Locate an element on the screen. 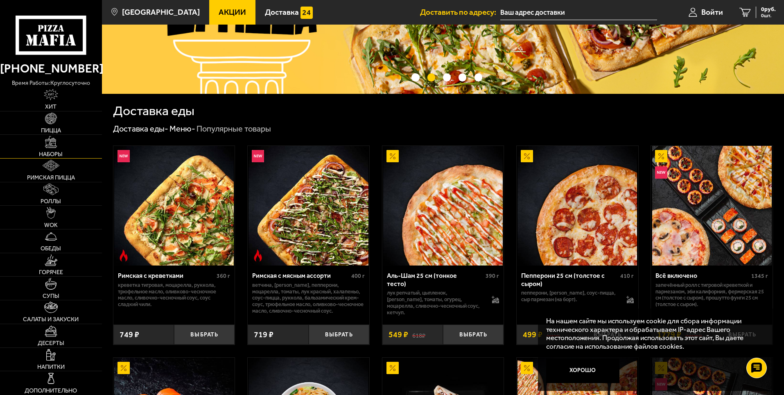 The height and width of the screenshot is (395, 784). span: Салаты и закуски is located at coordinates (51, 319).